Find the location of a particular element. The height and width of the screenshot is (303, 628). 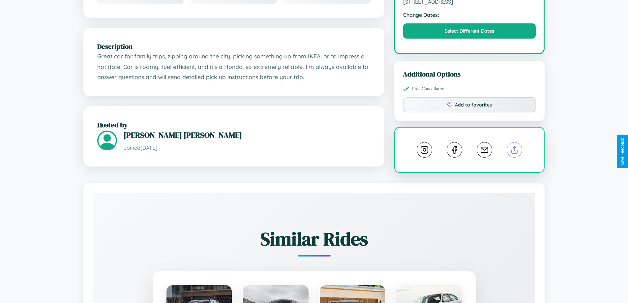

strong: Change Dates: is located at coordinates (469, 15).